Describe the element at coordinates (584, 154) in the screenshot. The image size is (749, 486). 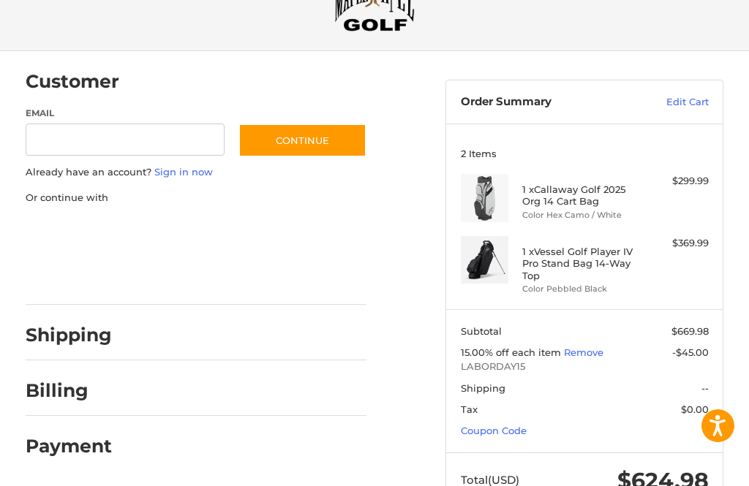
I see `h3: 2 Items` at that location.